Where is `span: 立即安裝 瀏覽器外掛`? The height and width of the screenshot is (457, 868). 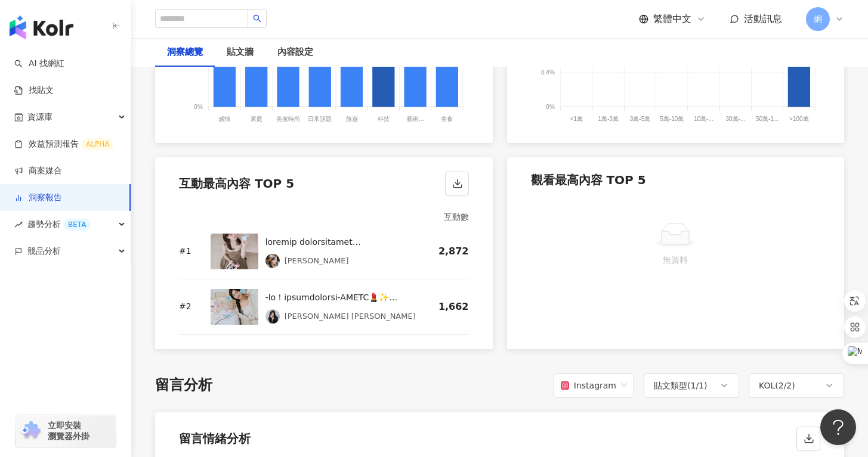
span: 立即安裝 瀏覽器外掛 is located at coordinates (69, 431).